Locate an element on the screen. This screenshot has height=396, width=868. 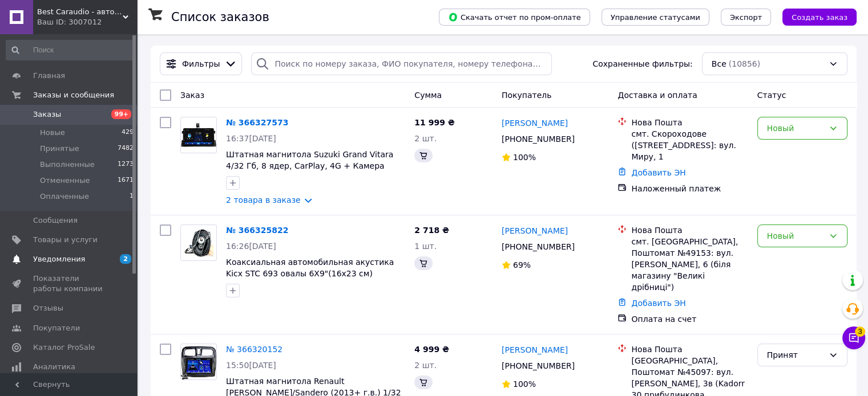
button: Управление статусами is located at coordinates (655, 17).